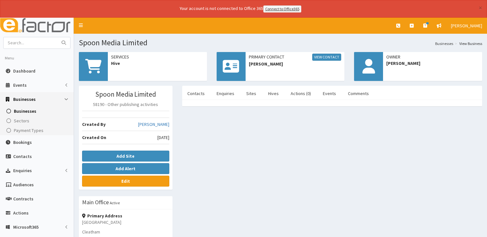  I want to click on input: Search..., so click(31, 43).